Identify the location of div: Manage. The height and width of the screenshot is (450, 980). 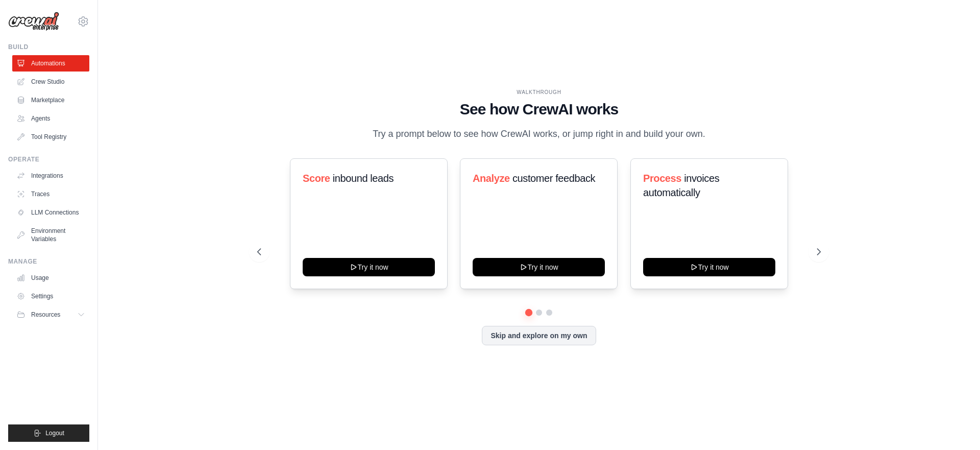
(48, 261).